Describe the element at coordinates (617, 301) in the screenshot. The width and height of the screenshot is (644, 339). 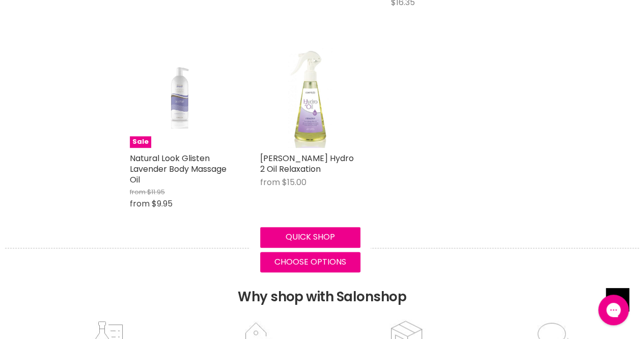
I see `span: Back to top` at that location.